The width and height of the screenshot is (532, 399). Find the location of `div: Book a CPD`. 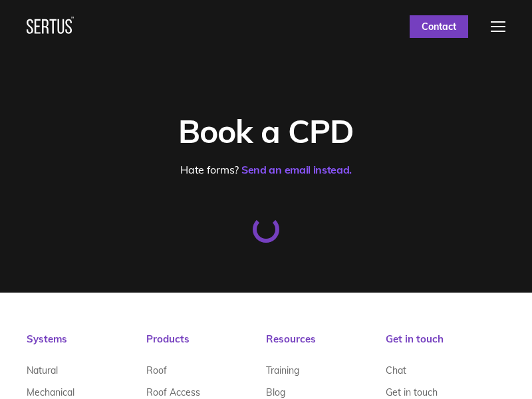

div: Book a CPD is located at coordinates (266, 131).